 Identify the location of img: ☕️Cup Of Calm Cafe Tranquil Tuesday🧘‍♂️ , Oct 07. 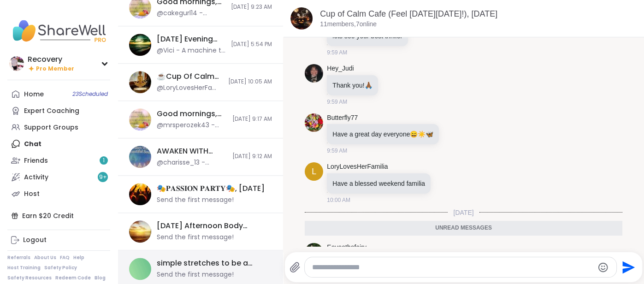
(140, 82).